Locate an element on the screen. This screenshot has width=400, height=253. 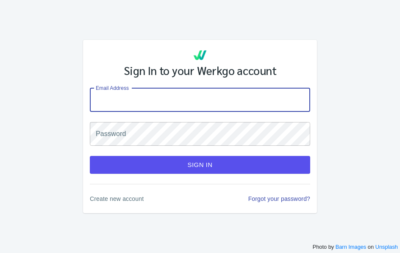
img: Werkgo Logo is located at coordinates (200, 55).